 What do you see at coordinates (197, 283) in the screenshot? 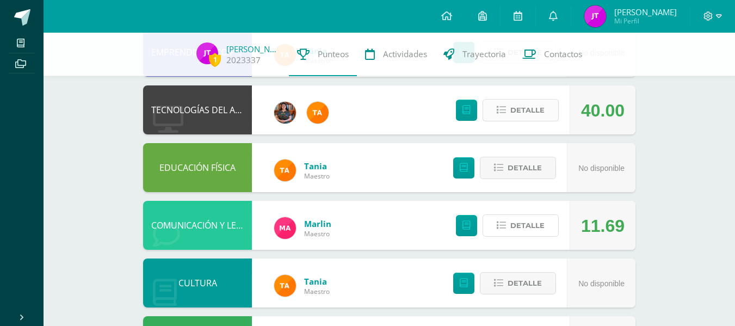
I see `div: CULTURA` at bounding box center [197, 283].